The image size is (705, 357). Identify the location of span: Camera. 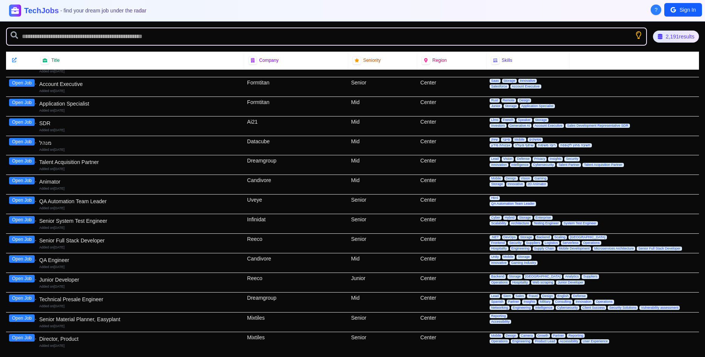
(527, 336).